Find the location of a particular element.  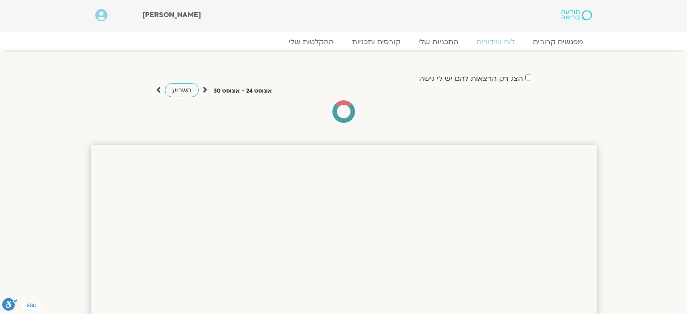

span: השבוע is located at coordinates (182, 90).